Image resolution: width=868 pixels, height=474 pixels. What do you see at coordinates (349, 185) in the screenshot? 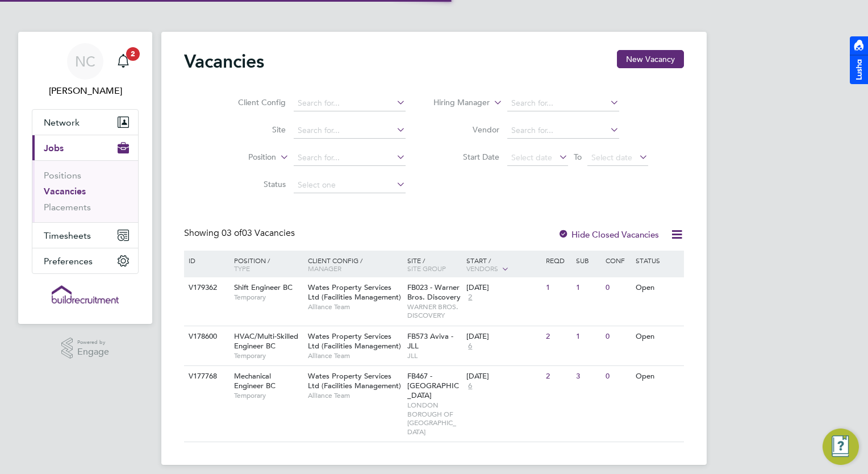
I see `input: Select one` at bounding box center [349, 185].